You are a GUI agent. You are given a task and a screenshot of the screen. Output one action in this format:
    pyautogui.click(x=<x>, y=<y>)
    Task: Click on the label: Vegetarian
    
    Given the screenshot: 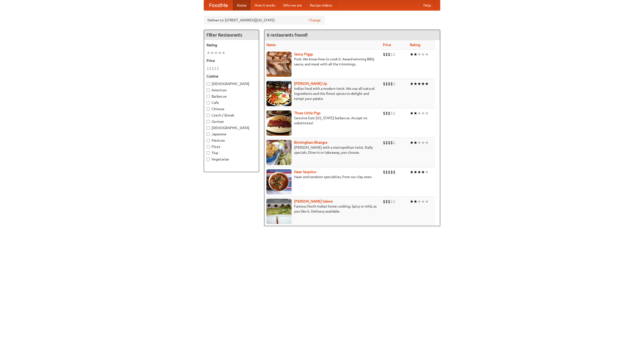 What is the action you would take?
    pyautogui.click(x=231, y=159)
    